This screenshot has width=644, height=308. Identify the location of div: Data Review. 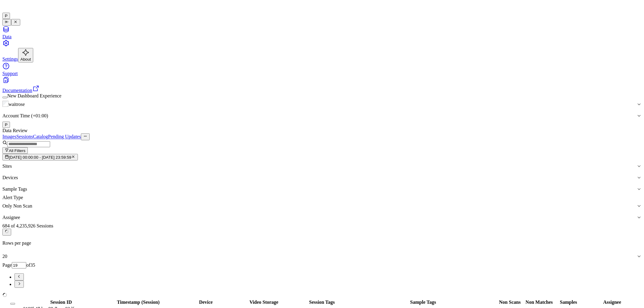
(322, 131).